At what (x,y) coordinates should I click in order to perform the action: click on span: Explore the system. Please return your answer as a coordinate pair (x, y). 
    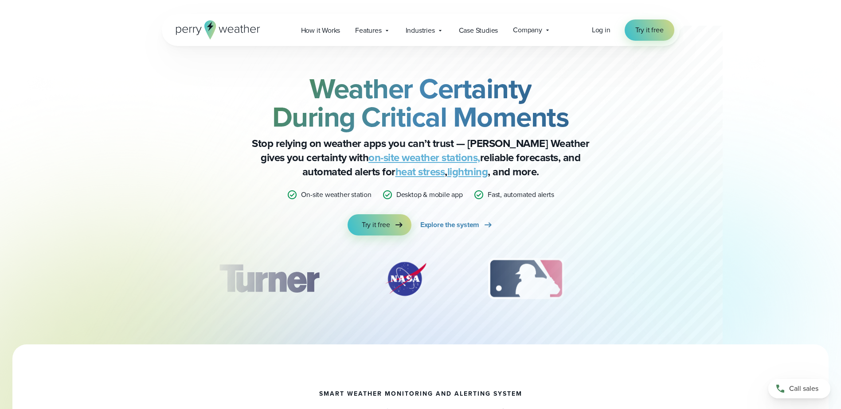
    Looking at the image, I should click on (449, 225).